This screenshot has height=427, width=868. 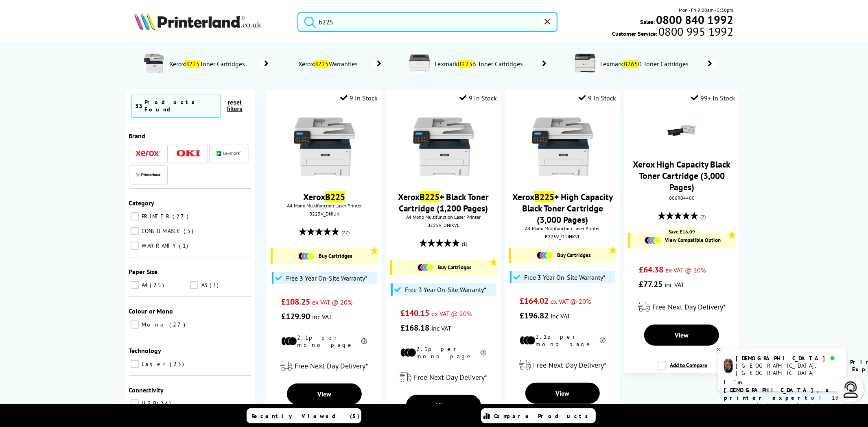 What do you see at coordinates (658, 64) in the screenshot?
I see `a: LexmarkB2650 Toner Cartridges` at bounding box center [658, 64].